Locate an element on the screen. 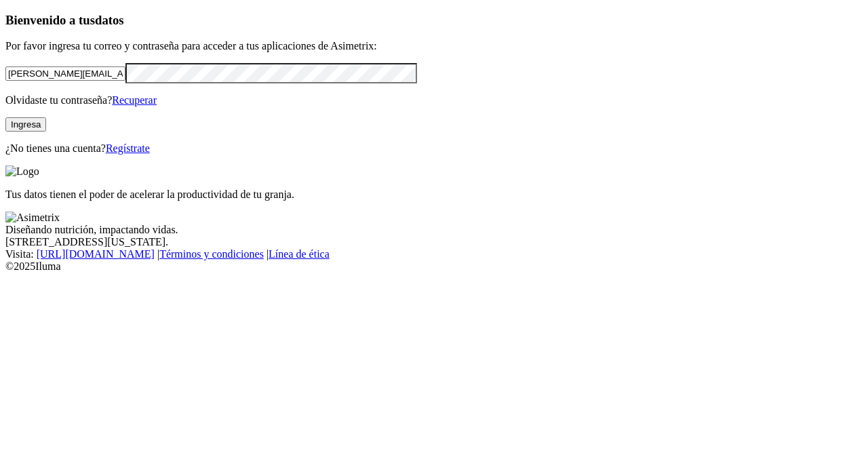 The height and width of the screenshot is (451, 868). a: Recuperar is located at coordinates (135, 99).